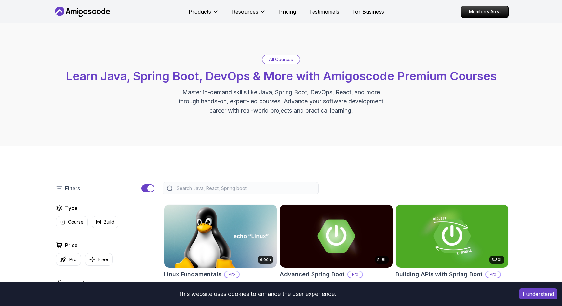 The image size is (562, 306). I want to click on p: Free, so click(103, 259).